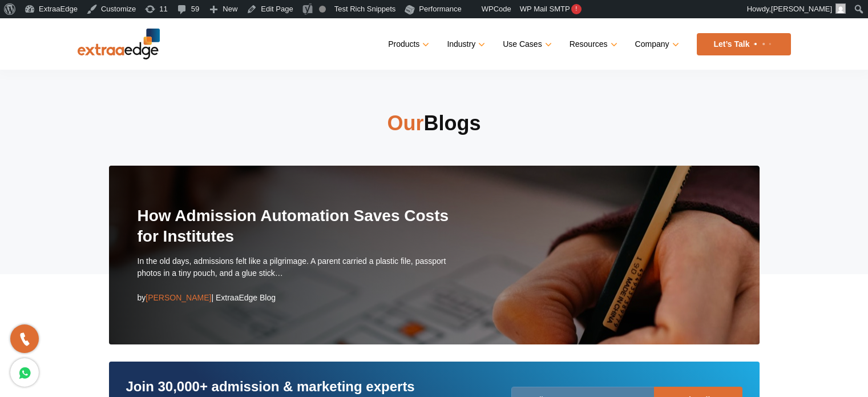  What do you see at coordinates (405, 123) in the screenshot?
I see `strong: Our` at bounding box center [405, 123].